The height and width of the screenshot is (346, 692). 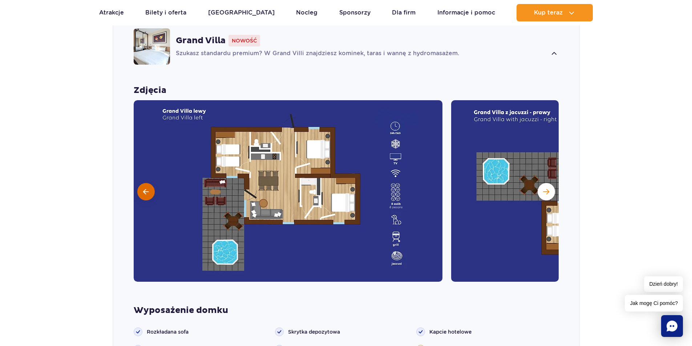 I want to click on a: Bilety i oferta, so click(x=166, y=13).